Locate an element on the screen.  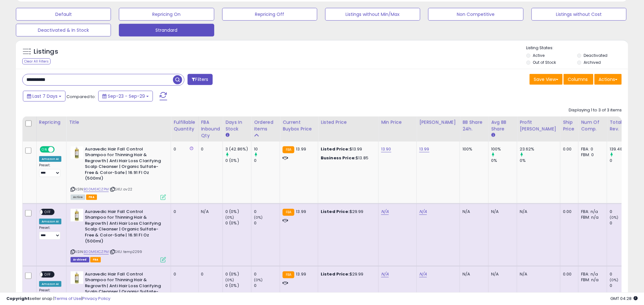
small: Avg BB Share. is located at coordinates (493, 135).